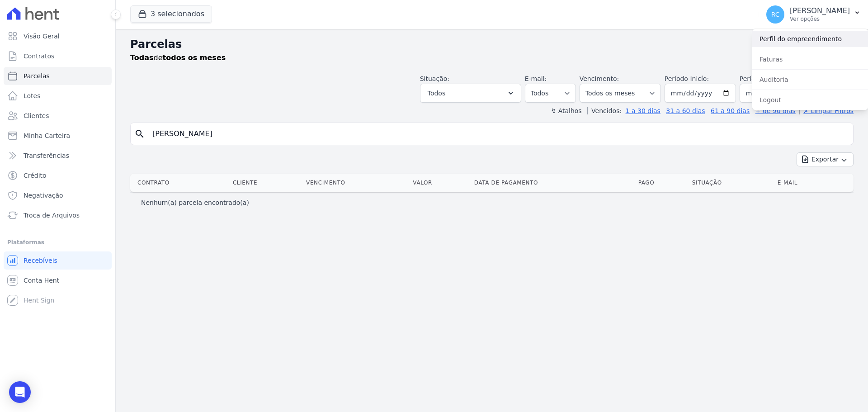 Image resolution: width=868 pixels, height=412 pixels. I want to click on th: Vencimento, so click(356, 183).